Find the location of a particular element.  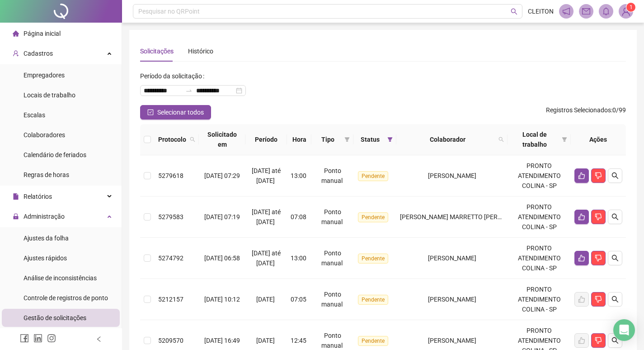

span: Relatórios is located at coordinates (38, 196).